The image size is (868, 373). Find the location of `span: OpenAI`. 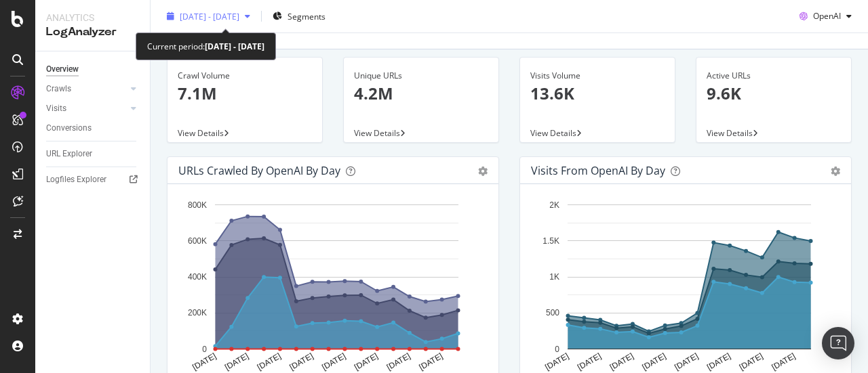

span: OpenAI is located at coordinates (827, 15).